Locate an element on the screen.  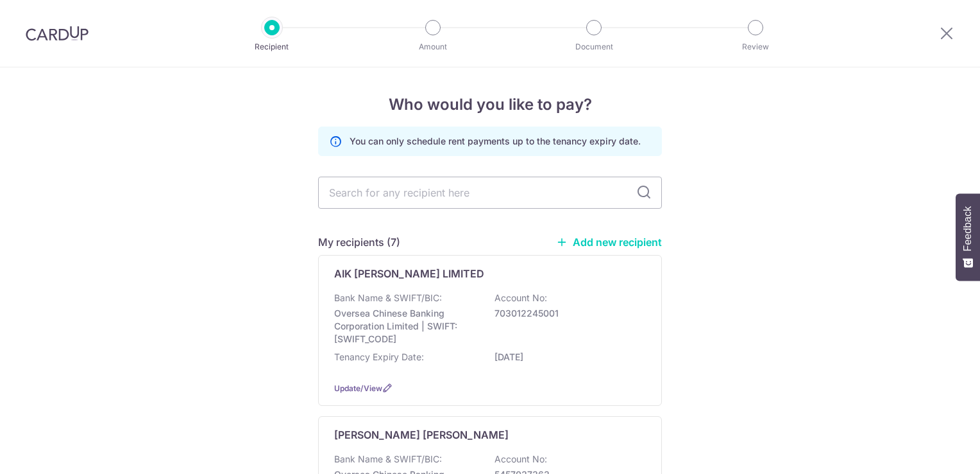
h5: My recipients (7) is located at coordinates (359, 242).